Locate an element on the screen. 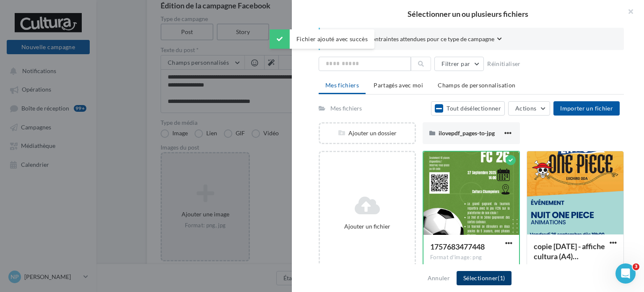 This screenshot has width=644, height=292. button: Annuler is located at coordinates (439, 278).